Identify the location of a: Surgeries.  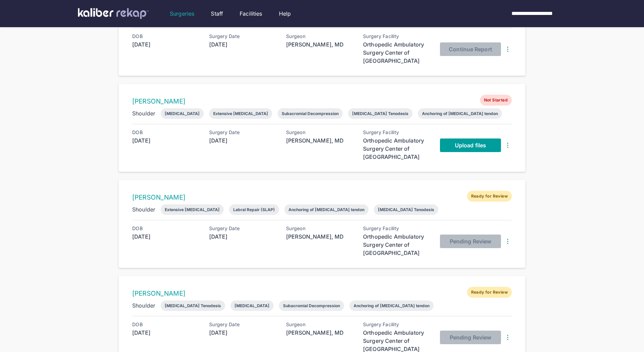
(182, 14).